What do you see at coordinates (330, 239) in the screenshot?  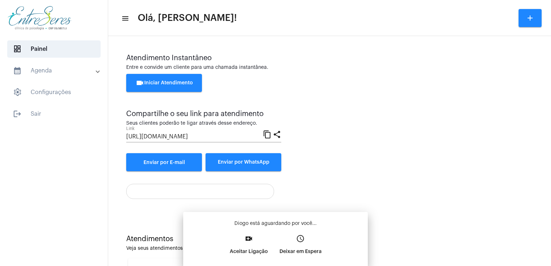 I see `div: Atendimentos` at bounding box center [330, 239].